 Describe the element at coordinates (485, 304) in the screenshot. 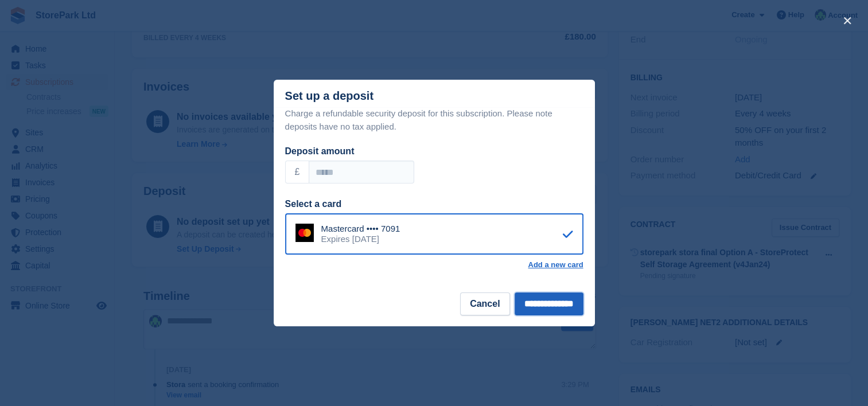

I see `button: Cancel` at that location.